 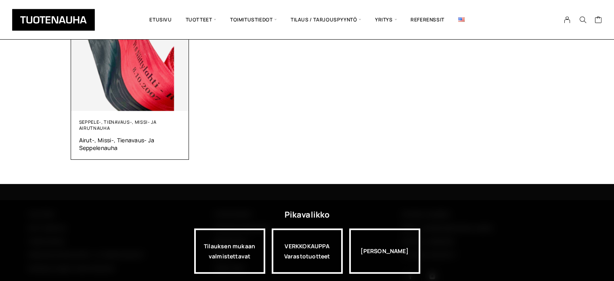 What do you see at coordinates (307, 214) in the screenshot?
I see `div: Pikavalikko` at bounding box center [307, 214].